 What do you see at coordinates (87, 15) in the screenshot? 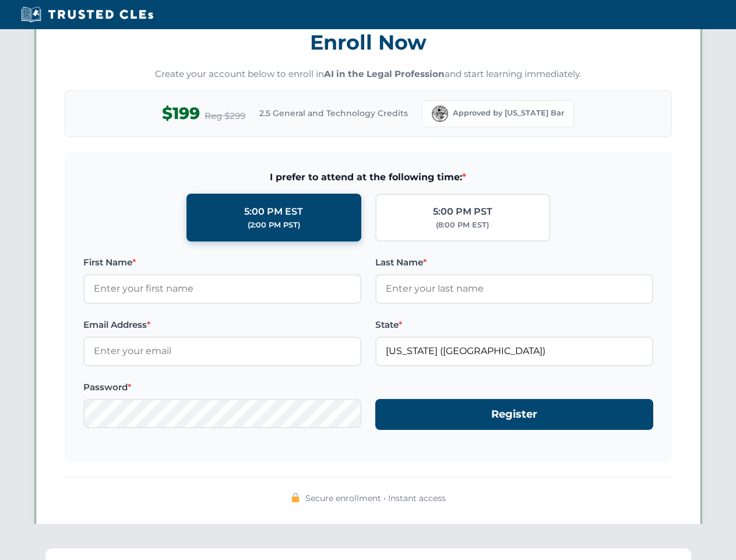
I see `img: Trusted CLEs` at bounding box center [87, 15].